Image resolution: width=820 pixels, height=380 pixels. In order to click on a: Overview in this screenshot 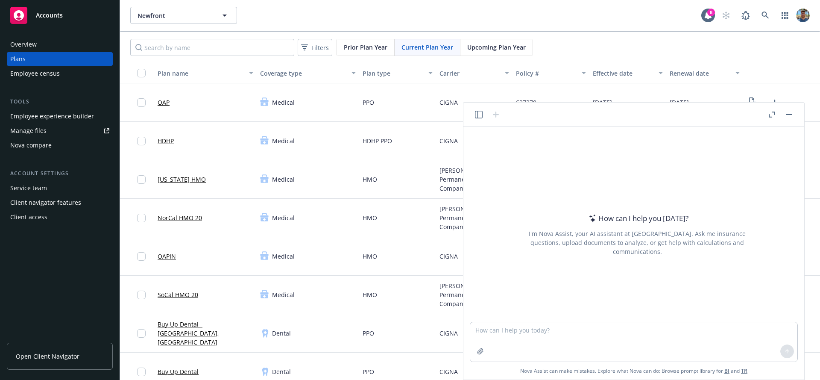, I will do `click(60, 44)`.